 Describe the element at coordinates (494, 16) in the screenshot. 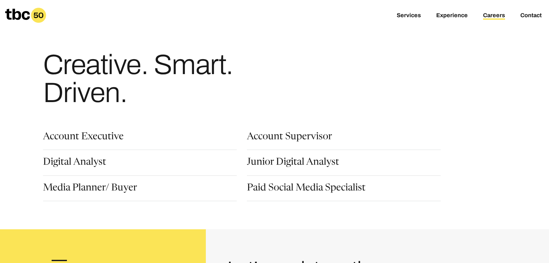

I see `a: Careers` at that location.